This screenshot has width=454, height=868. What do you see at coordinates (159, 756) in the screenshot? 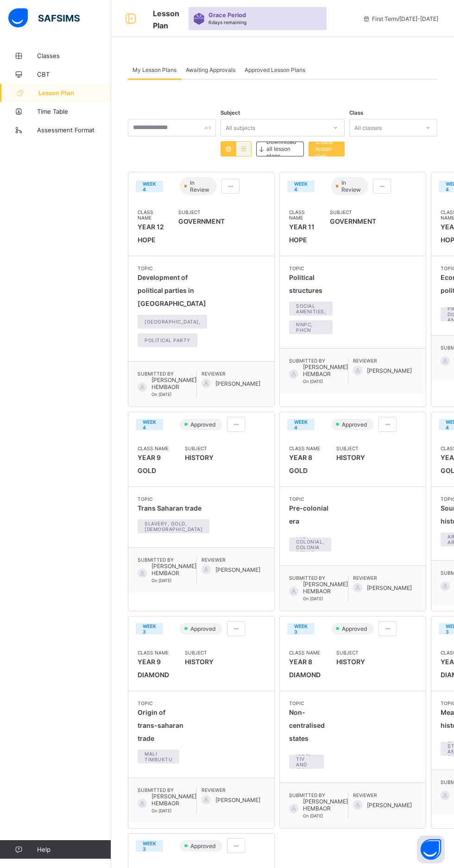
I see `span: Mali Timbuktu` at bounding box center [159, 756].